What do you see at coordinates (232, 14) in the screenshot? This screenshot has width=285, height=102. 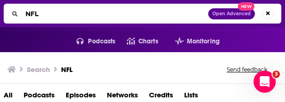 I see `span: Open Advanced` at bounding box center [232, 14].